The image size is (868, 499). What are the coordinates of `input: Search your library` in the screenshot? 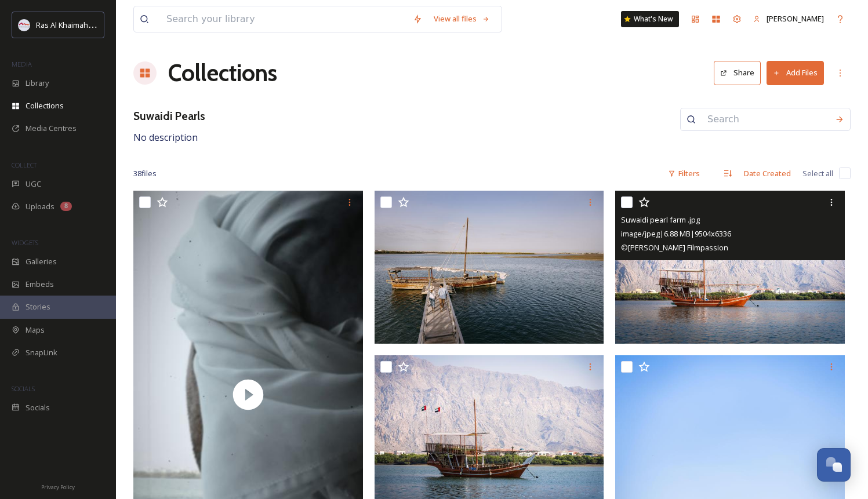 It's located at (284, 19).